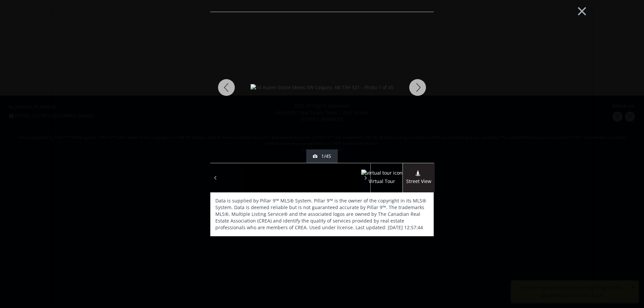 Image resolution: width=644 pixels, height=308 pixels. What do you see at coordinates (382, 182) in the screenshot?
I see `span: Virtual Tour` at bounding box center [382, 182].